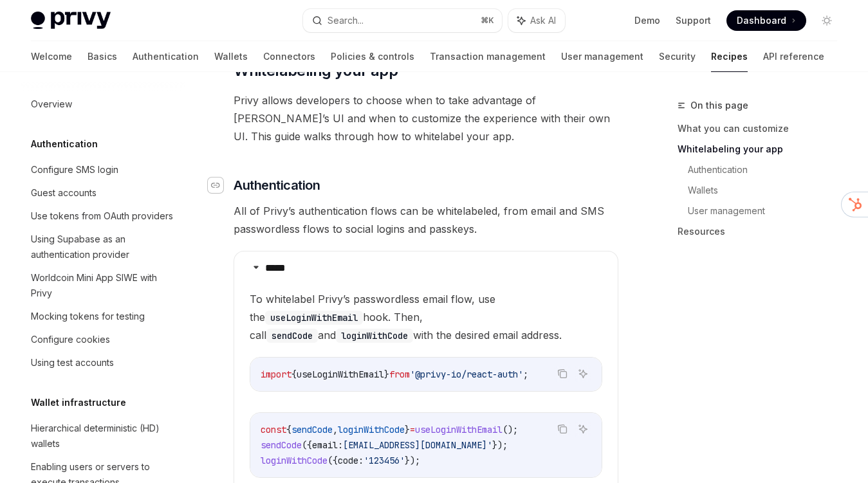  Describe the element at coordinates (488, 56) in the screenshot. I see `a: Transaction management` at that location.